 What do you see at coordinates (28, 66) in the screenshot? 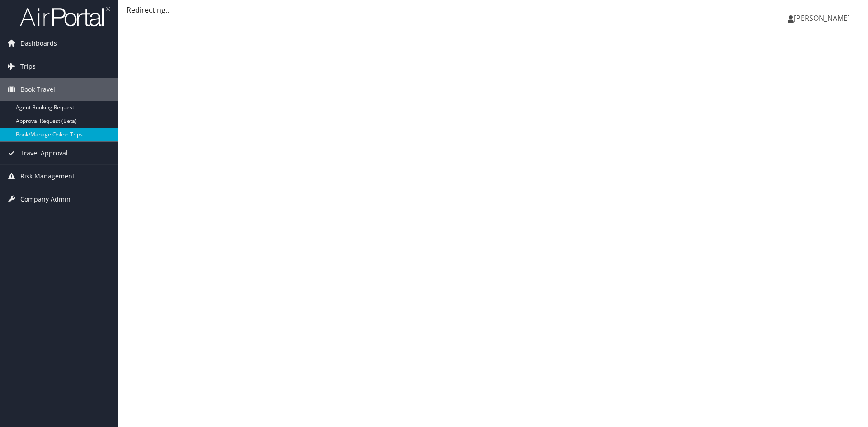
I see `span: Trips` at bounding box center [28, 66].